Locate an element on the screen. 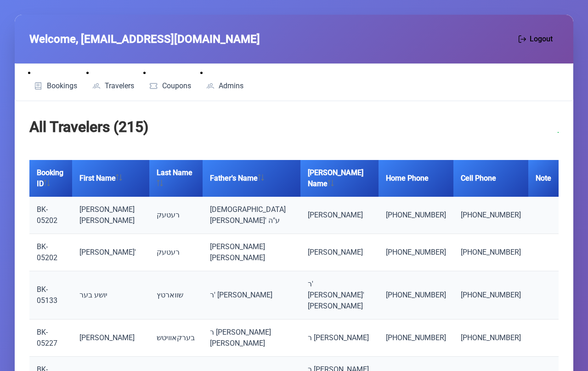  span: Coupons is located at coordinates (176, 86).